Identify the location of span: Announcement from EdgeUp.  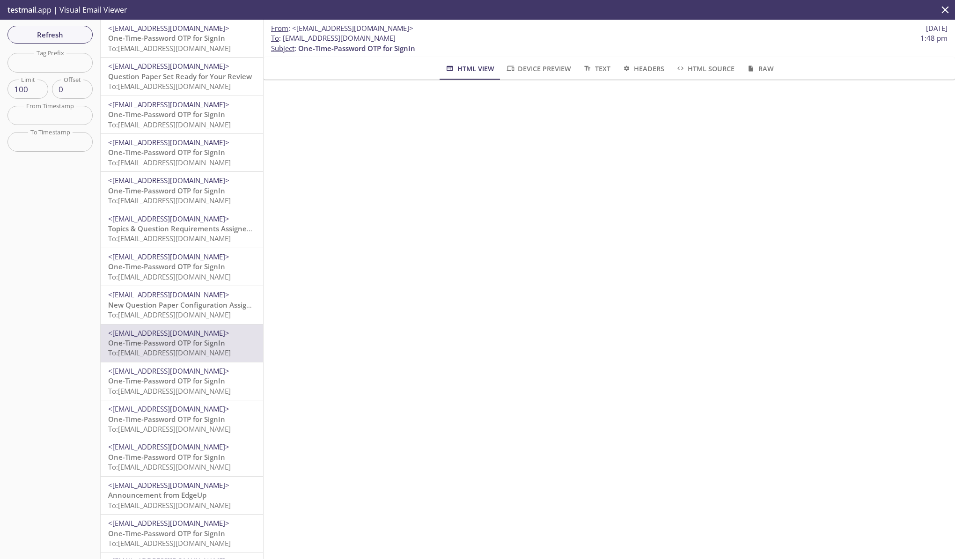
(158, 494).